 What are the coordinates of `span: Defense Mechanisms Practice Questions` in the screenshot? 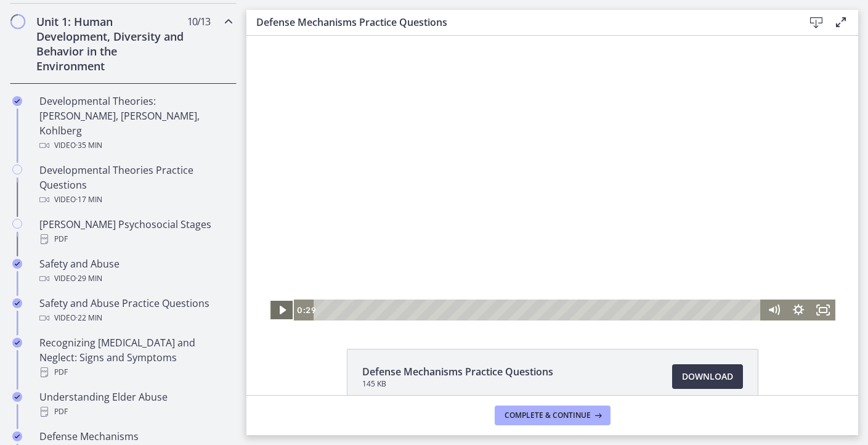 It's located at (458, 372).